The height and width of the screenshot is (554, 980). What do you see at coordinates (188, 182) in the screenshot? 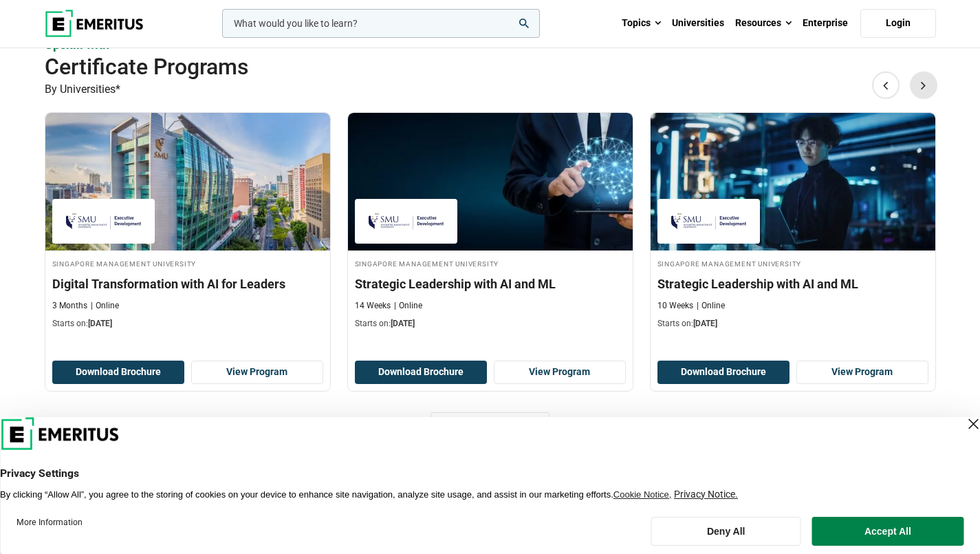
I see `img: Digital Transformation with AI for Leaders | Online Digital Transformation Course` at bounding box center [188, 182].